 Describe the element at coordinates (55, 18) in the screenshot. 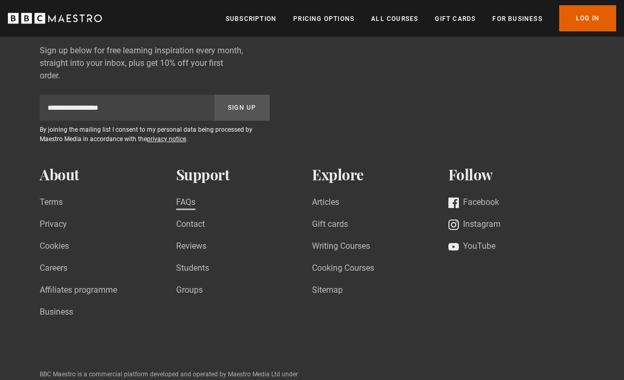

I see `a: BBC Maestro` at that location.